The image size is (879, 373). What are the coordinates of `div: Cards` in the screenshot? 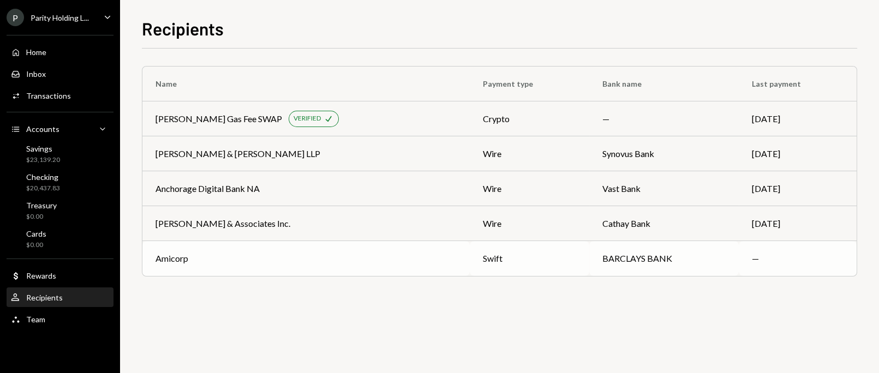 It's located at (36, 233).